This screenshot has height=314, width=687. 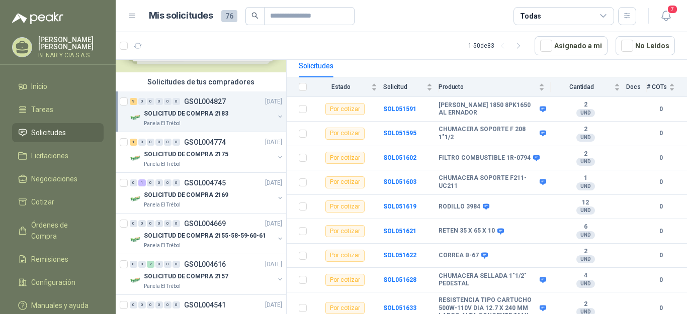 What do you see at coordinates (585, 203) in the screenshot?
I see `b: 12` at bounding box center [585, 203].